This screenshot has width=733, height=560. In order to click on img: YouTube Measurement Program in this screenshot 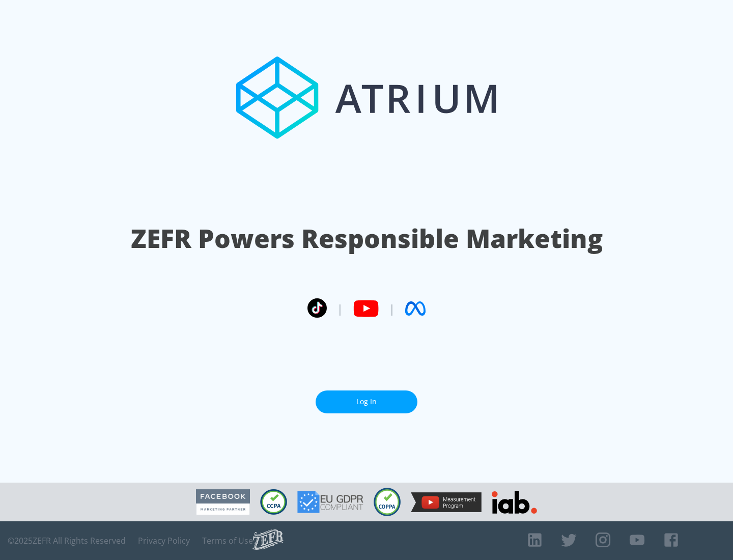, I will do `click(446, 502)`.